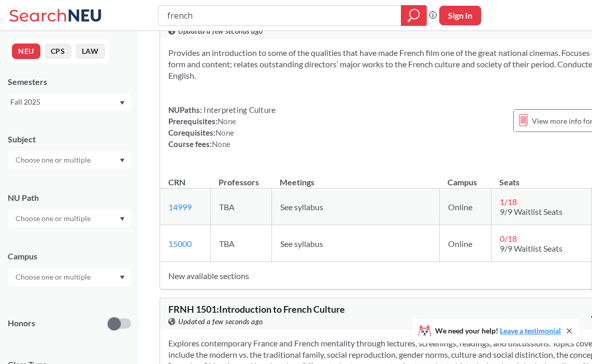 The width and height of the screenshot is (592, 364). Describe the element at coordinates (70, 139) in the screenshot. I see `div: Subject` at that location.